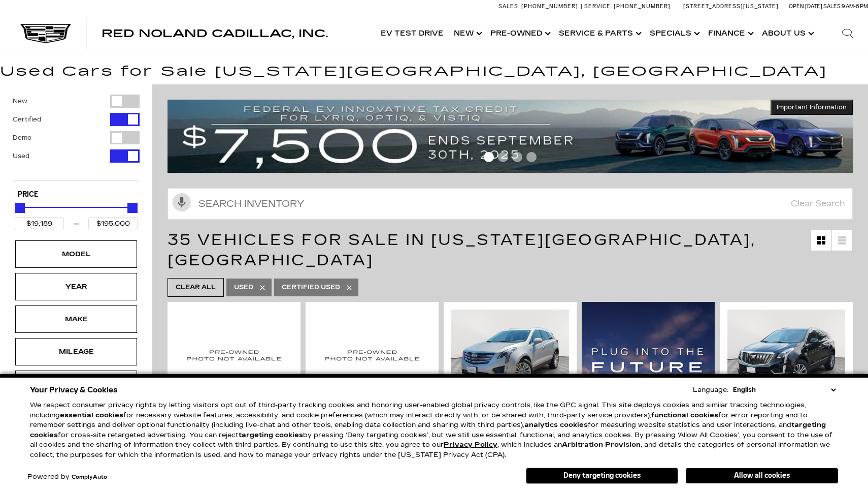 This screenshot has height=491, width=868. What do you see at coordinates (489, 157) in the screenshot?
I see `span: Go to slide 1` at bounding box center [489, 157].